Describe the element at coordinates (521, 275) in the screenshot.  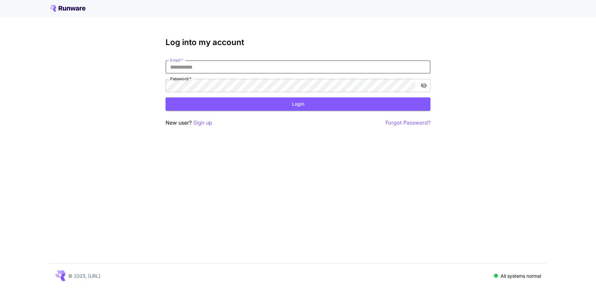
I see `p: All systems normal` at that location.